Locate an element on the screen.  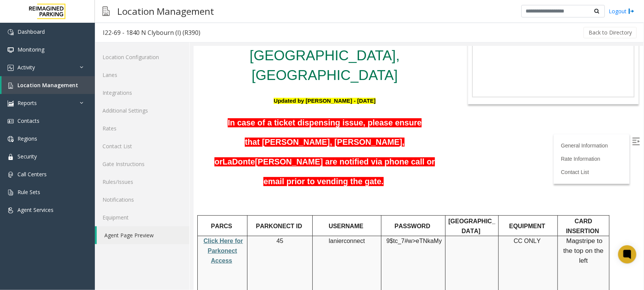
span: Agent Services is located at coordinates (35, 210).